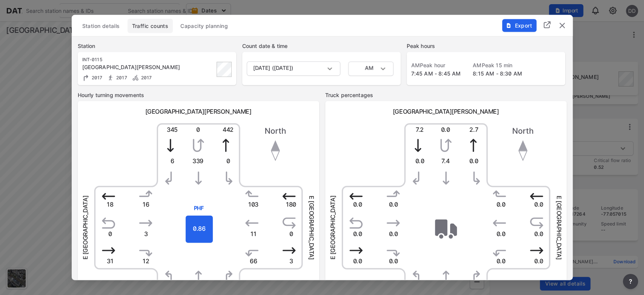  I want to click on img: Pedestrian count, so click(111, 77).